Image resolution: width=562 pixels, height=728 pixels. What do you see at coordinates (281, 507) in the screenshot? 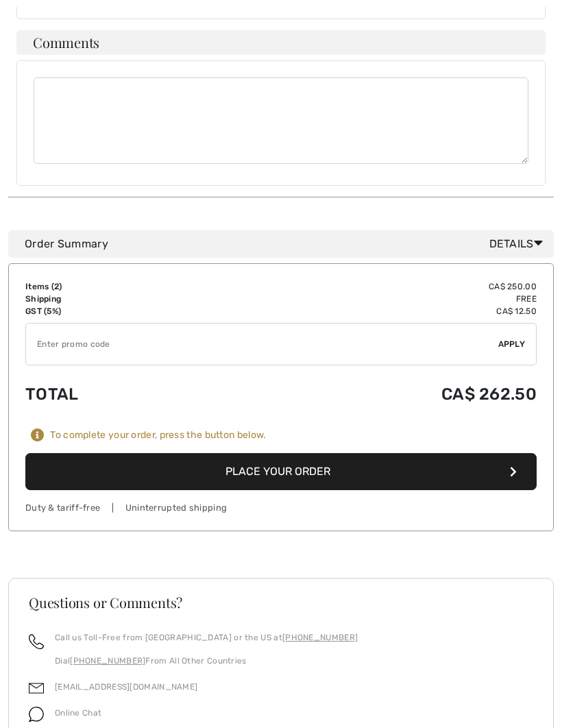
I see `div: Duty & tariff-free | Uninterrupted shipping` at bounding box center [281, 507].